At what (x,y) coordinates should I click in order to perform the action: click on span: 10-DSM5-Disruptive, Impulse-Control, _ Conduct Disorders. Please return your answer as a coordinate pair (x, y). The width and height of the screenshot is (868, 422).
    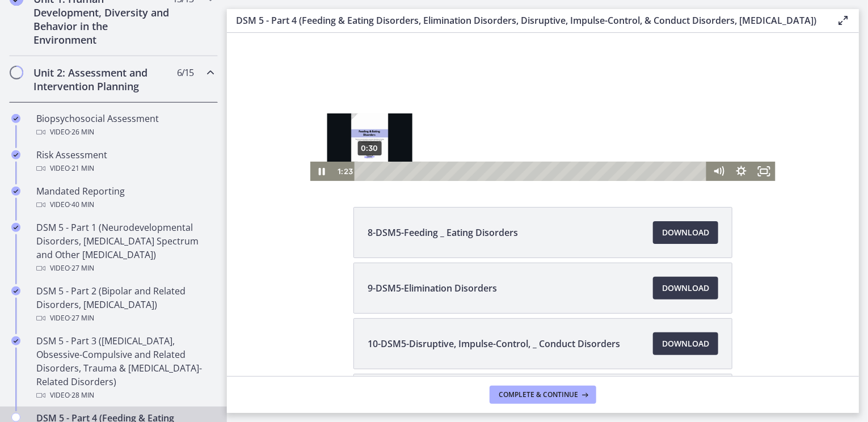
    Looking at the image, I should click on (494, 344).